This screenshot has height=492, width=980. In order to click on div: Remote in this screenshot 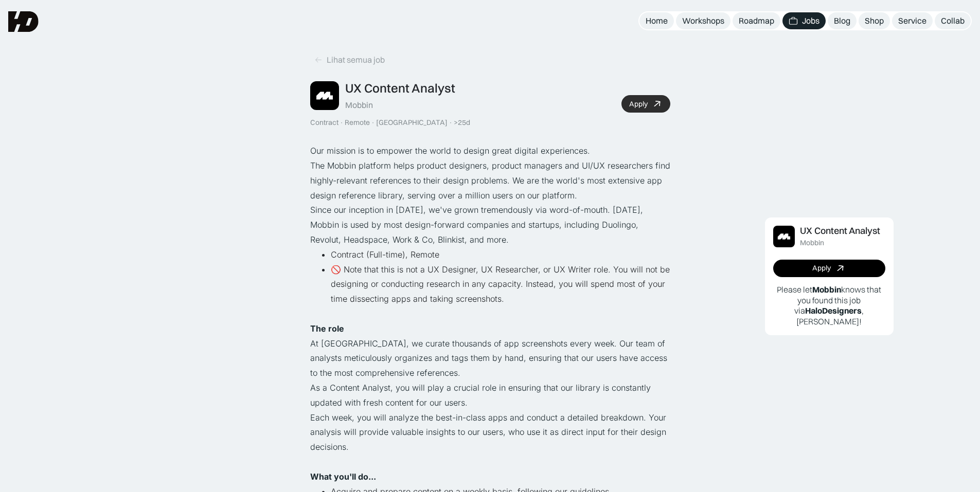, I will do `click(357, 123)`.